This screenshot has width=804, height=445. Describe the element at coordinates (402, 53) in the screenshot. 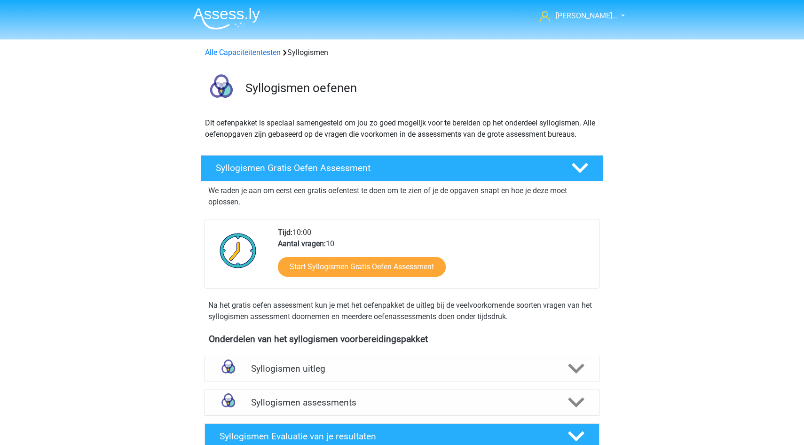

I see `div: Syllogismen` at that location.